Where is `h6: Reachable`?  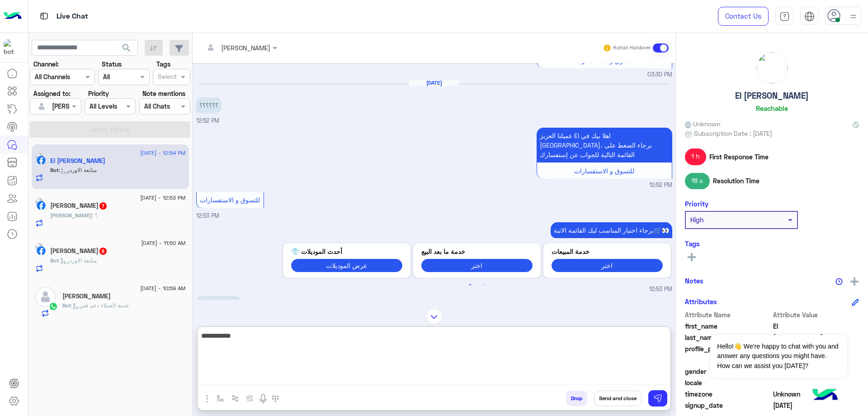 h6: Reachable is located at coordinates (772, 108).